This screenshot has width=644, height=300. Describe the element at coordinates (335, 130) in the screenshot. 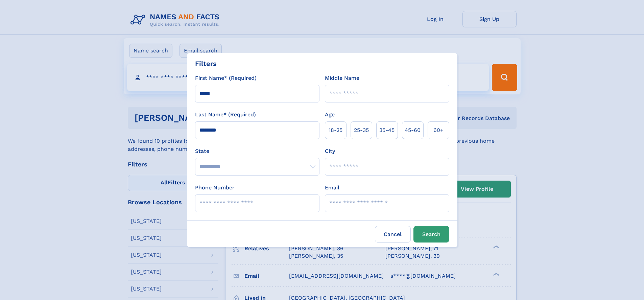

I see `span: 18‑25` at that location.